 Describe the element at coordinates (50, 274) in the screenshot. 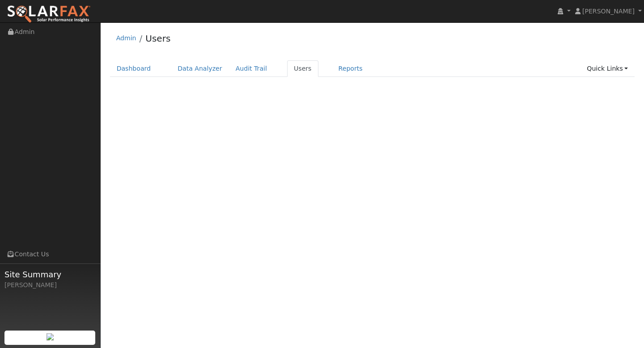

I see `span: Site Summary` at that location.